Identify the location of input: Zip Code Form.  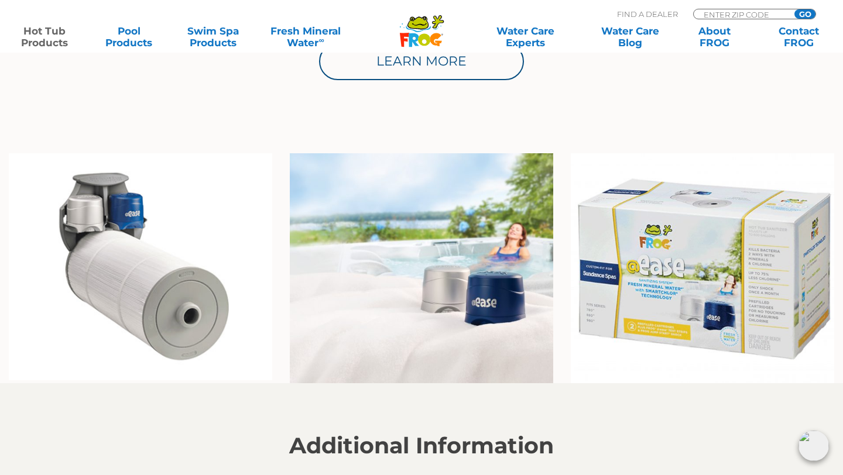
(741, 14).